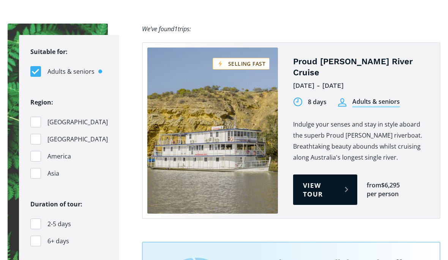 This screenshot has width=448, height=260. I want to click on a: View tour, so click(325, 190).